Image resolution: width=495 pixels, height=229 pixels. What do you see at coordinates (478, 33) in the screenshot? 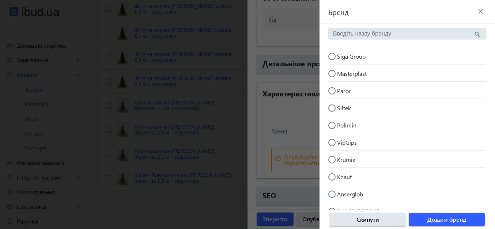
I see `mat-icon: search` at bounding box center [478, 33].